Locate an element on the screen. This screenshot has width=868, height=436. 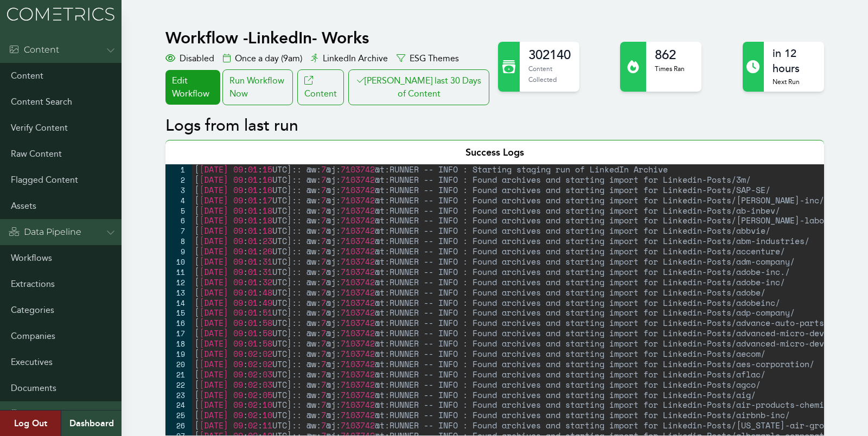
div: 14 is located at coordinates (178, 303).